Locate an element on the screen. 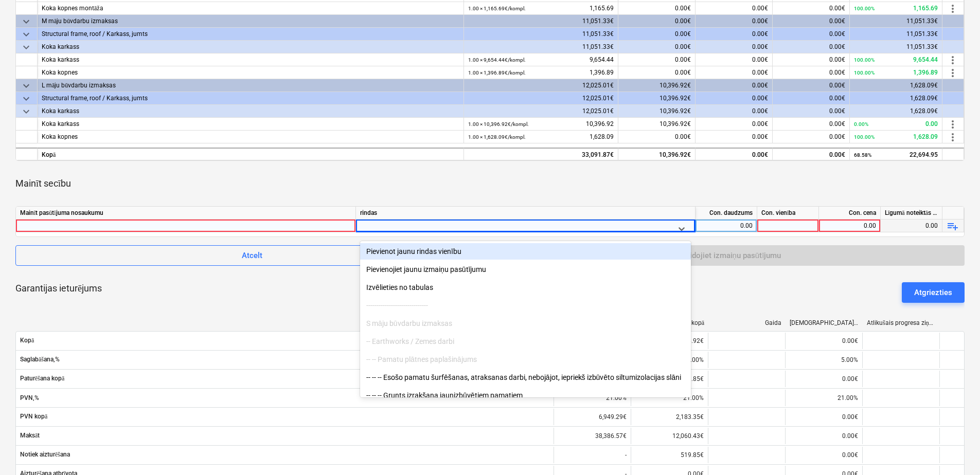 The height and width of the screenshot is (475, 980). small: 1.00 × 9,654.44€ / kompl. is located at coordinates (497, 60).